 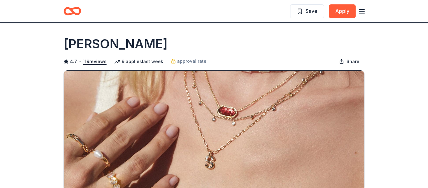 I want to click on span: 4.7, so click(x=73, y=61).